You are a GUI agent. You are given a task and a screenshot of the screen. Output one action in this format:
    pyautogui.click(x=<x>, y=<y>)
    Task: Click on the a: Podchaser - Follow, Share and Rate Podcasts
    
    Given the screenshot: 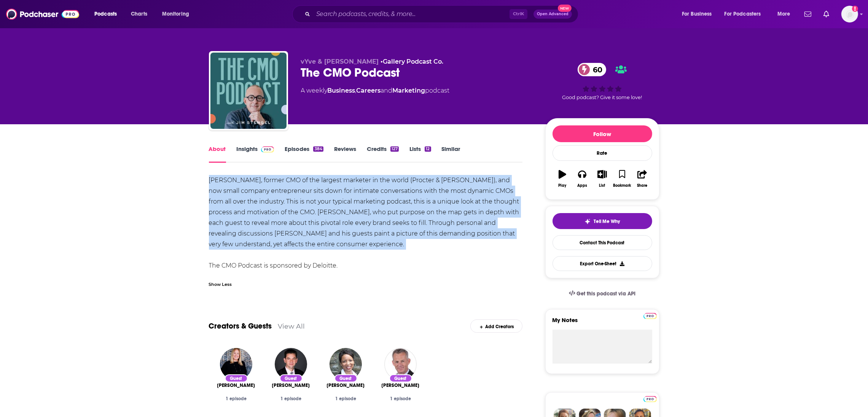 What is the action you would take?
    pyautogui.click(x=42, y=14)
    